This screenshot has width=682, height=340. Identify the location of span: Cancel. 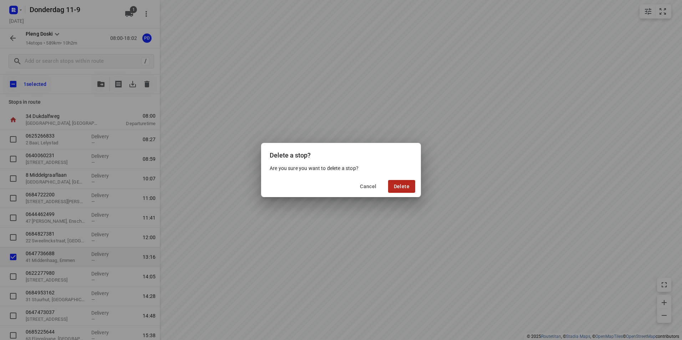
(368, 187).